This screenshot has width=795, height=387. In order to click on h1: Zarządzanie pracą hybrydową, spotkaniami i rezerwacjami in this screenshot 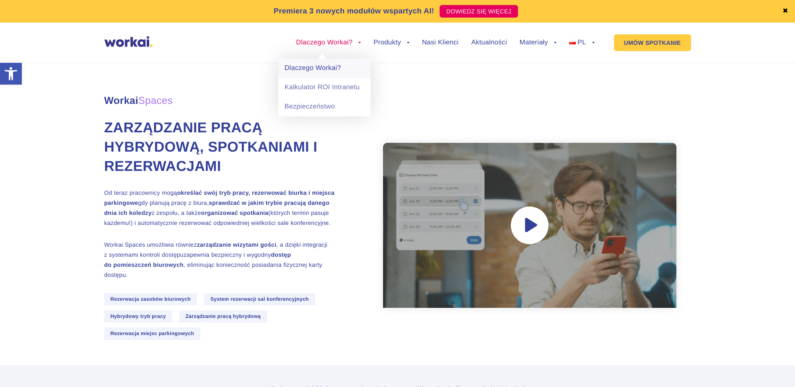, I will do `click(220, 148)`.